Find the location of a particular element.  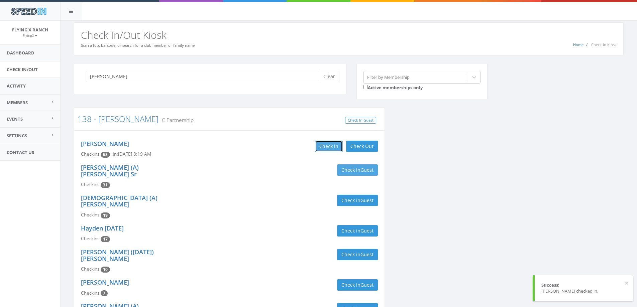

button: Check in is located at coordinates (329, 146).